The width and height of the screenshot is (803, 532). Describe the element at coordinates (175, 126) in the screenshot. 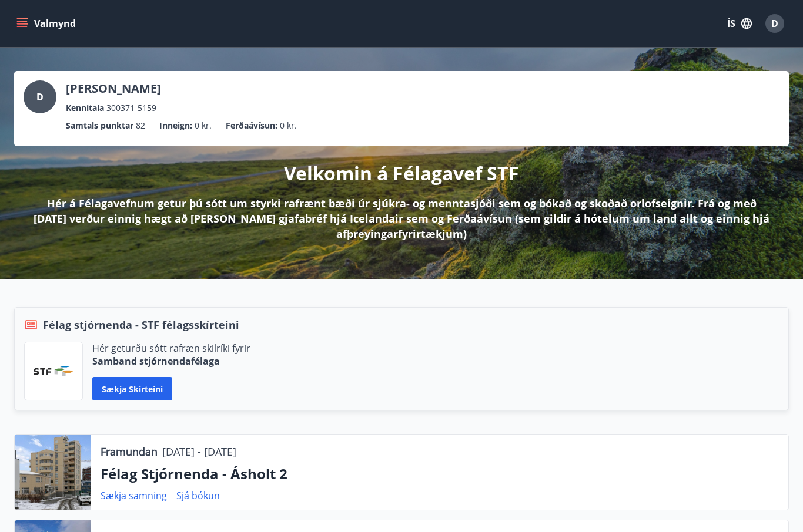

I see `p: Inneign :` at that location.